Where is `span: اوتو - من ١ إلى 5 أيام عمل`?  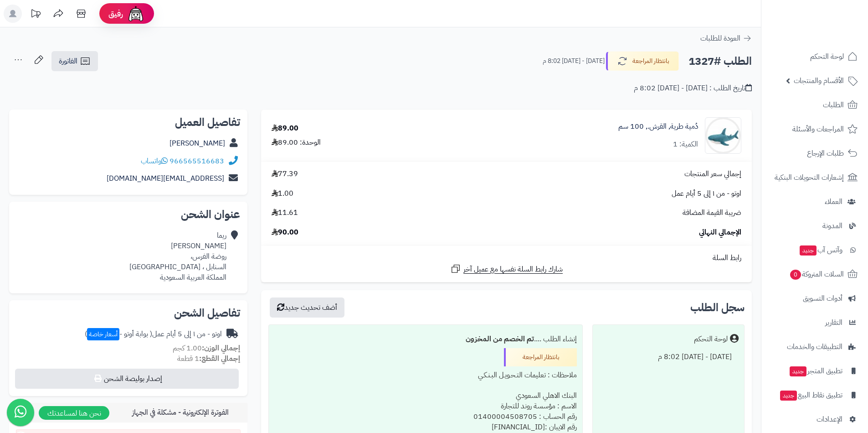 span: اوتو - من ١ إلى 5 أيام عمل is located at coordinates (707, 193).